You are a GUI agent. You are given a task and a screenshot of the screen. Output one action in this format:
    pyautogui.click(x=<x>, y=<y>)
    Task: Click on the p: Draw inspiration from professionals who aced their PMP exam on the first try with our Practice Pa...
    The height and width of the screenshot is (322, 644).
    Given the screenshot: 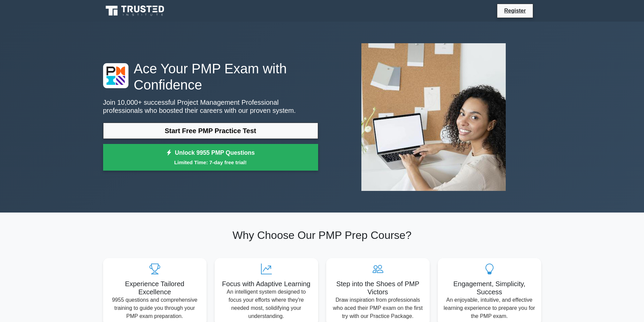 What is the action you would take?
    pyautogui.click(x=378, y=308)
    